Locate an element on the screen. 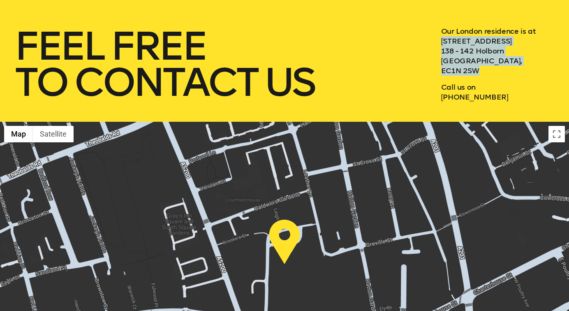 This screenshot has height=311, width=569. button: Show satellite imagery is located at coordinates (53, 134).